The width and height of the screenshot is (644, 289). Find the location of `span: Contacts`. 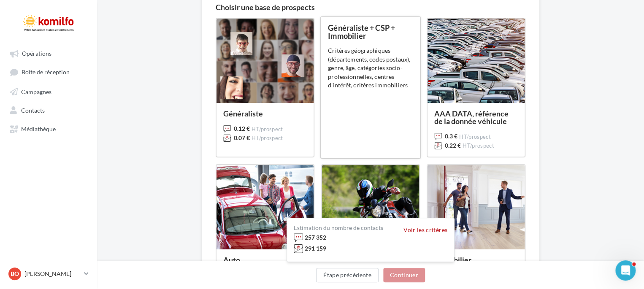

span: Contacts is located at coordinates (33, 110).